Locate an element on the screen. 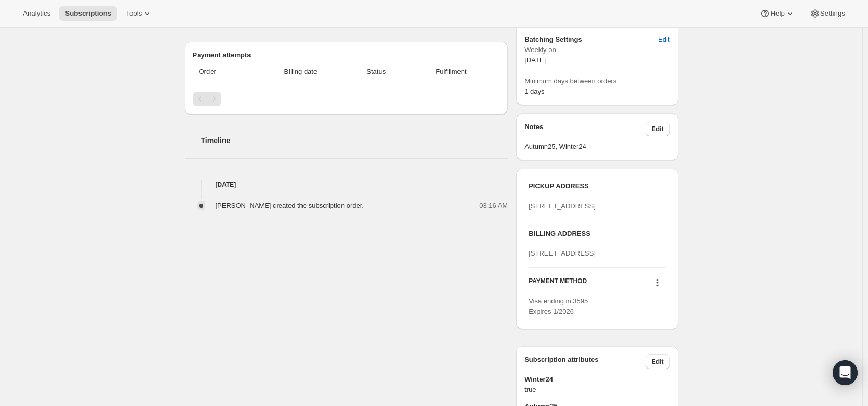  span: Fulfillment is located at coordinates (451, 71).